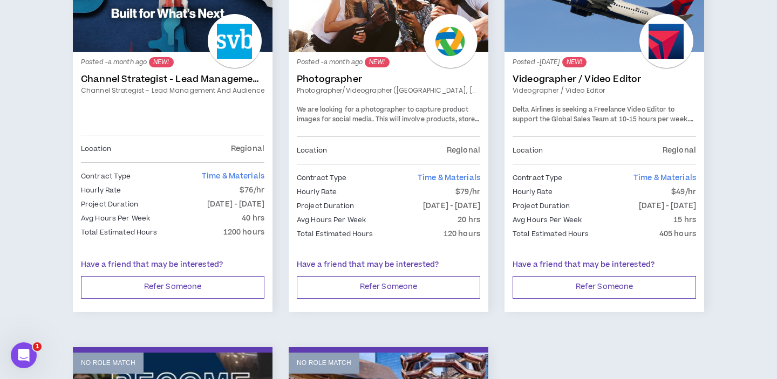 The height and width of the screenshot is (379, 777). Describe the element at coordinates (37, 347) in the screenshot. I see `span: 1` at that location.